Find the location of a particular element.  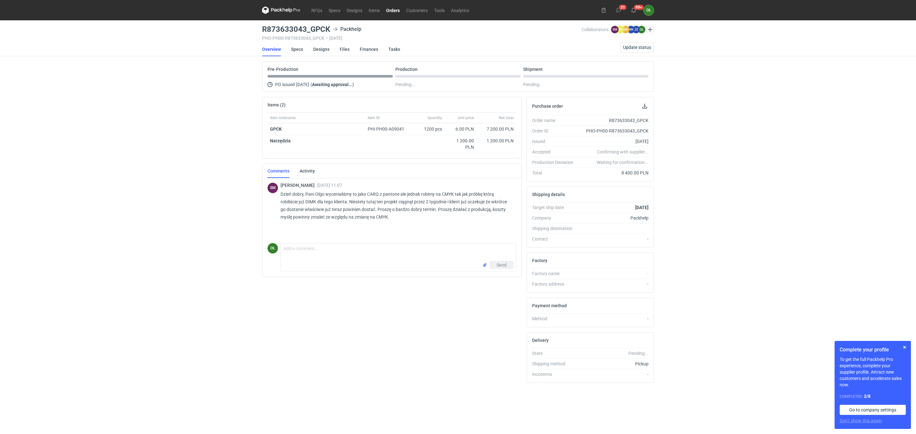

div: PHI-PH00-A09041 is located at coordinates (389, 129).